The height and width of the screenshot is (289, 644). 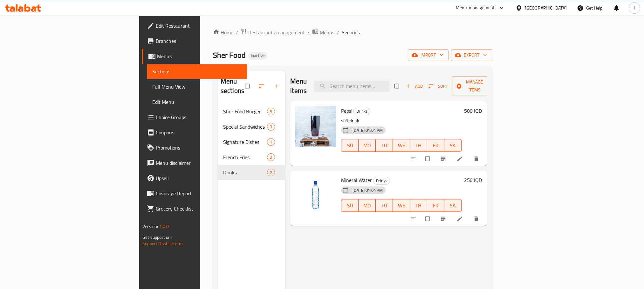 I want to click on span: Special Sandwiches, so click(x=245, y=126).